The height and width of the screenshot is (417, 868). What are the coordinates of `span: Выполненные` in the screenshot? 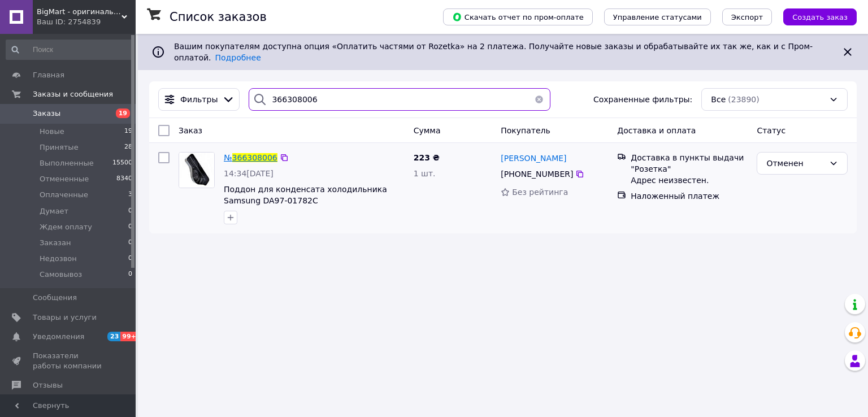 It's located at (67, 163).